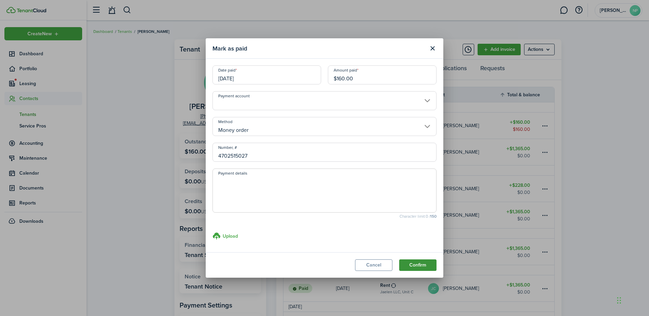 This screenshot has height=316, width=649. I want to click on modal-title: Mark as paid, so click(319, 48).